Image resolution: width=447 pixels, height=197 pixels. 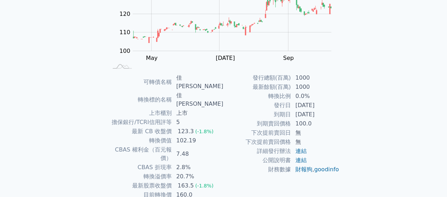 I want to click on td: 到期日, so click(x=257, y=115).